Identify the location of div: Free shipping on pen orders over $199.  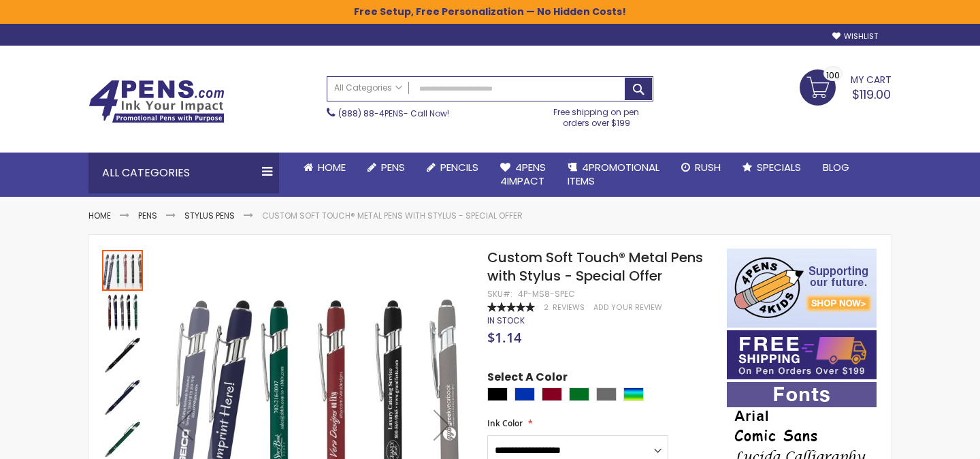
(597, 115).